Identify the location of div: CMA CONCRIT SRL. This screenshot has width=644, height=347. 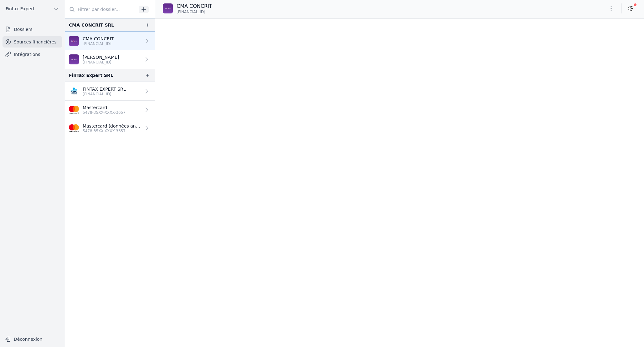
(91, 25).